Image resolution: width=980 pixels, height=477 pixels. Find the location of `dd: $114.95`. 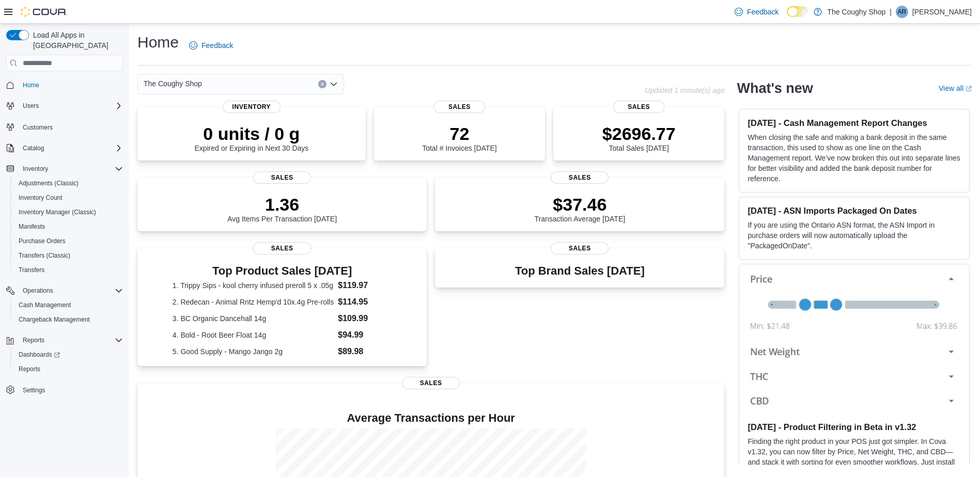

dd: $114.95 is located at coordinates (365, 302).